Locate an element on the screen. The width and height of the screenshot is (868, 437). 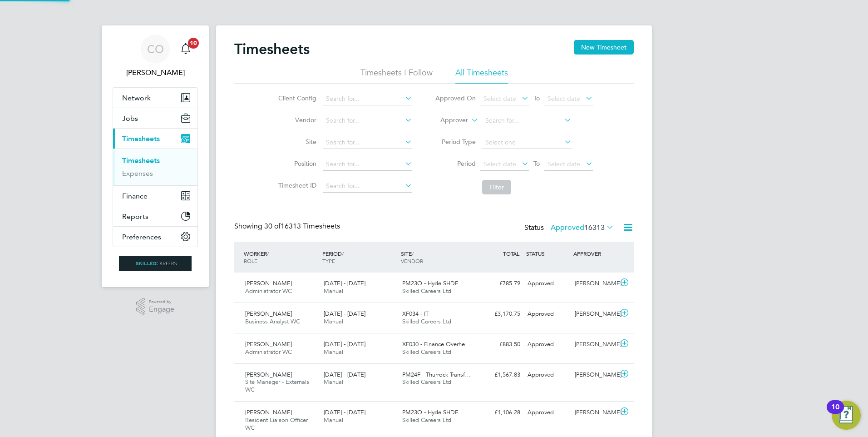
span: Network is located at coordinates (136, 98).